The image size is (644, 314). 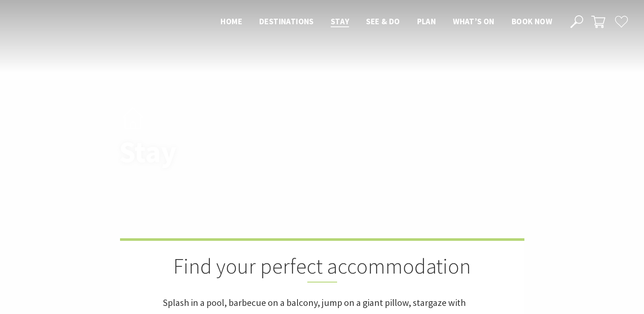 What do you see at coordinates (386, 22) in the screenshot?
I see `nav: Main Menu` at bounding box center [386, 22].